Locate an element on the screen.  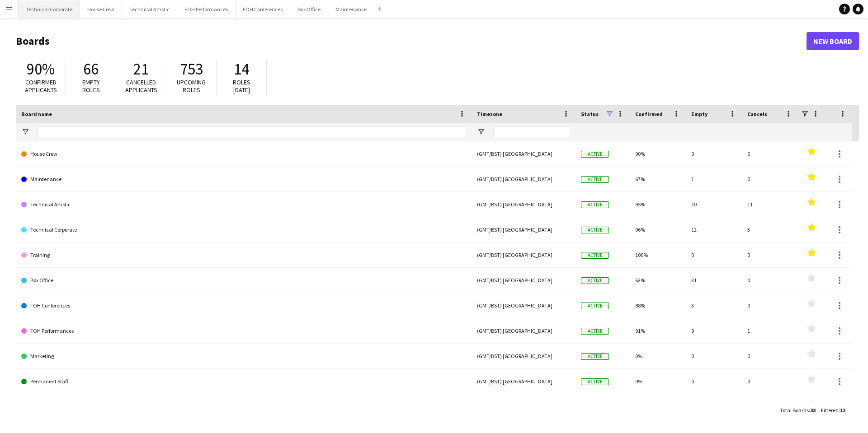
div: 95% is located at coordinates (658, 204).